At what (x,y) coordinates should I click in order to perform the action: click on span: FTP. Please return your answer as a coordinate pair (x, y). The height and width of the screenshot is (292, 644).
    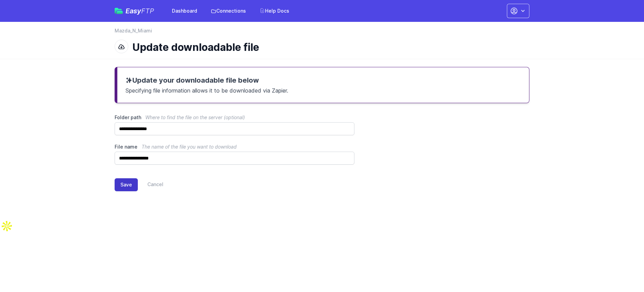
    Looking at the image, I should click on (148, 11).